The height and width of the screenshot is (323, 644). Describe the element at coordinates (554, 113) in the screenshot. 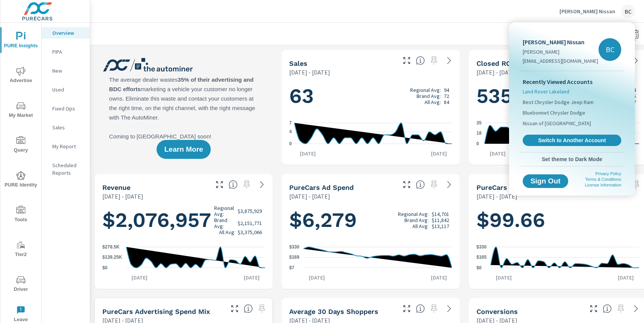

I see `span: Bluebonnet Chrysler Dodge` at that location.